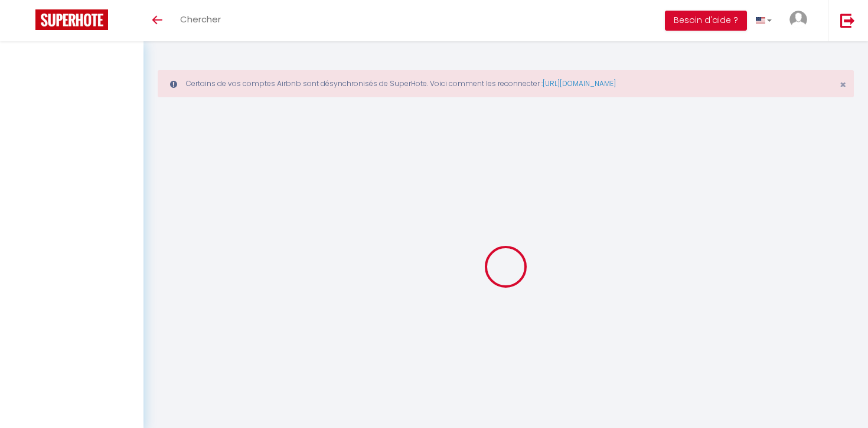 The image size is (868, 428). I want to click on div: Certains de vos comptes Airbnb sont désynchronisés de SuperHote. Voici comment les reconnecter :, so click(506, 84).